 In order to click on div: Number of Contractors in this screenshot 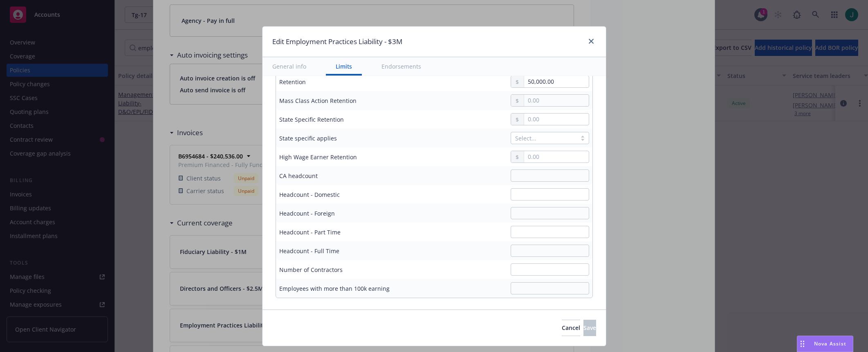, I will do `click(310, 270)`.